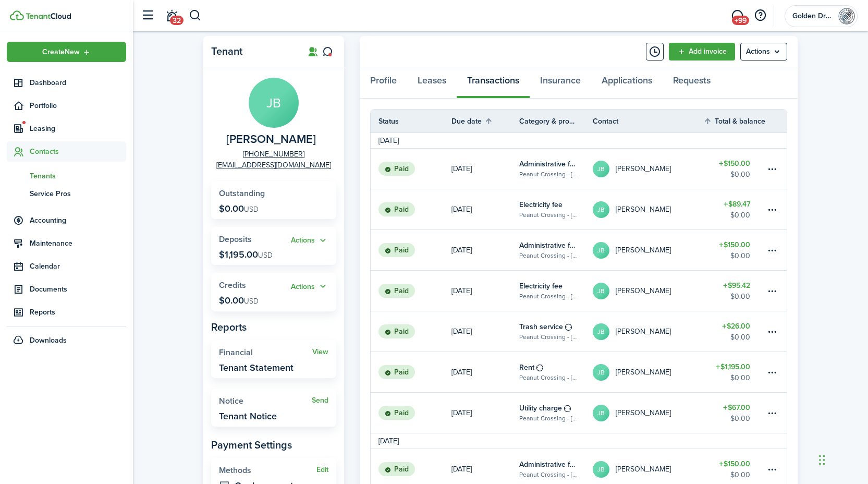 Image resolution: width=868 pixels, height=484 pixels. I want to click on table-amount-title: $67.00, so click(737, 407).